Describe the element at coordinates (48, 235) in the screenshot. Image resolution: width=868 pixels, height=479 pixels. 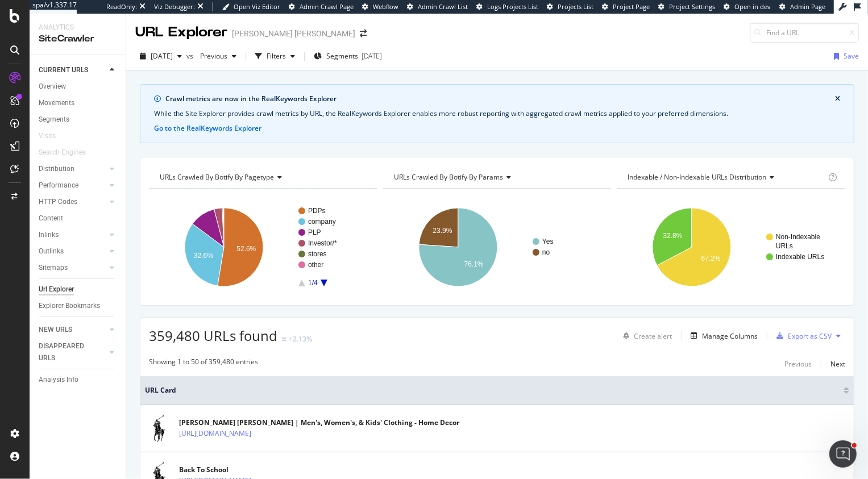
I see `div: Inlinks` at that location.